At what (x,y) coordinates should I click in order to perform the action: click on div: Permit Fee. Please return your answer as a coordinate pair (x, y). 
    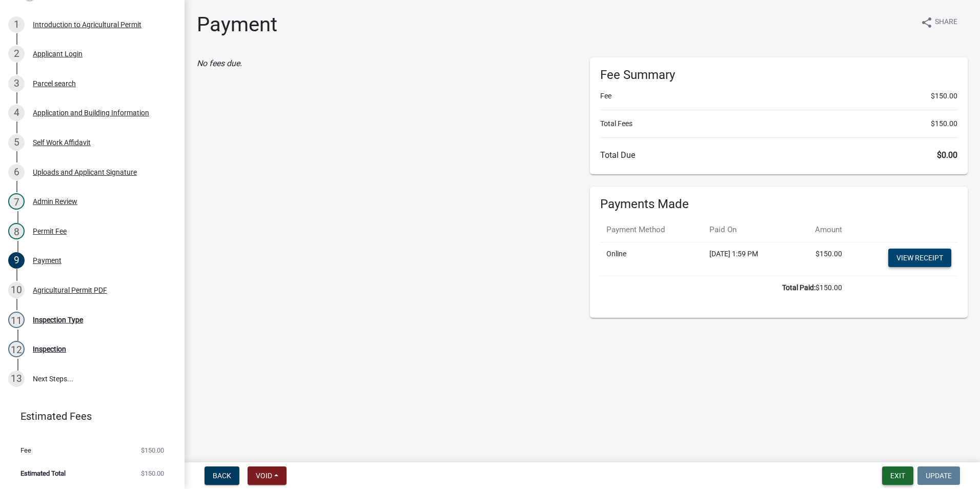
    Looking at the image, I should click on (50, 231).